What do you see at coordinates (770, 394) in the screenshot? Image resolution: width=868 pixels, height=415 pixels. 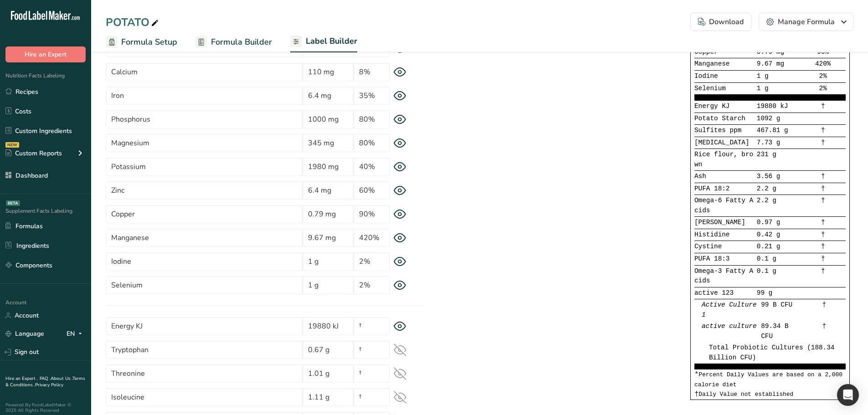 I see `section: Daily Value not established` at bounding box center [770, 394].